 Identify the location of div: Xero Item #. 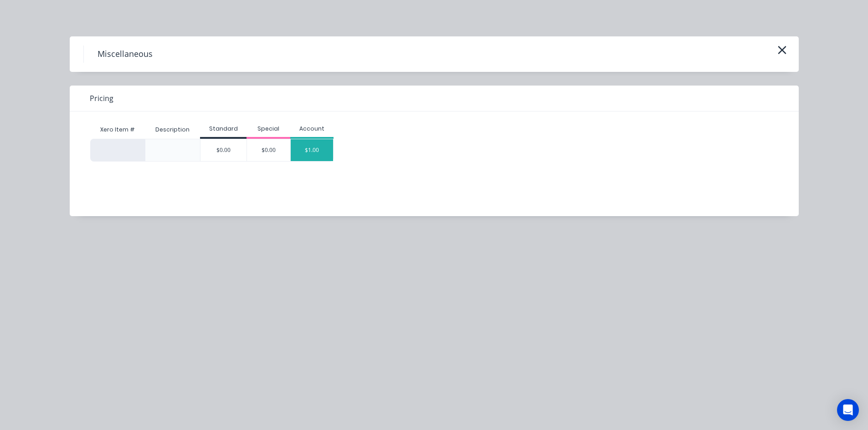
(117, 130).